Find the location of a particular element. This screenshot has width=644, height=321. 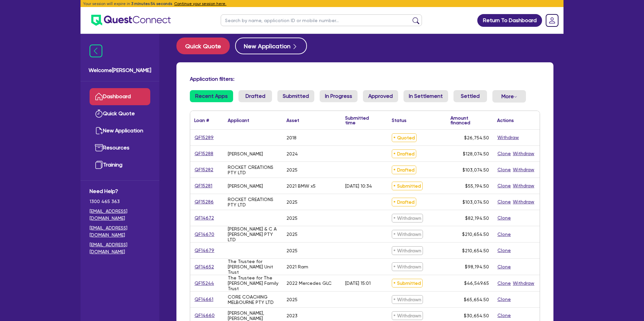

a: QF15282 is located at coordinates (204, 170).